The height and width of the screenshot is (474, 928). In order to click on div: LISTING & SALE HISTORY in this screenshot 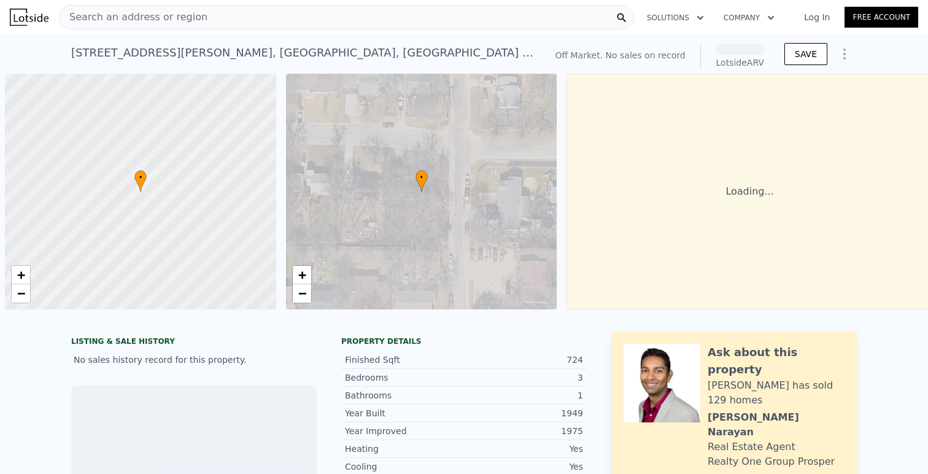, I will do `click(194, 342)`.